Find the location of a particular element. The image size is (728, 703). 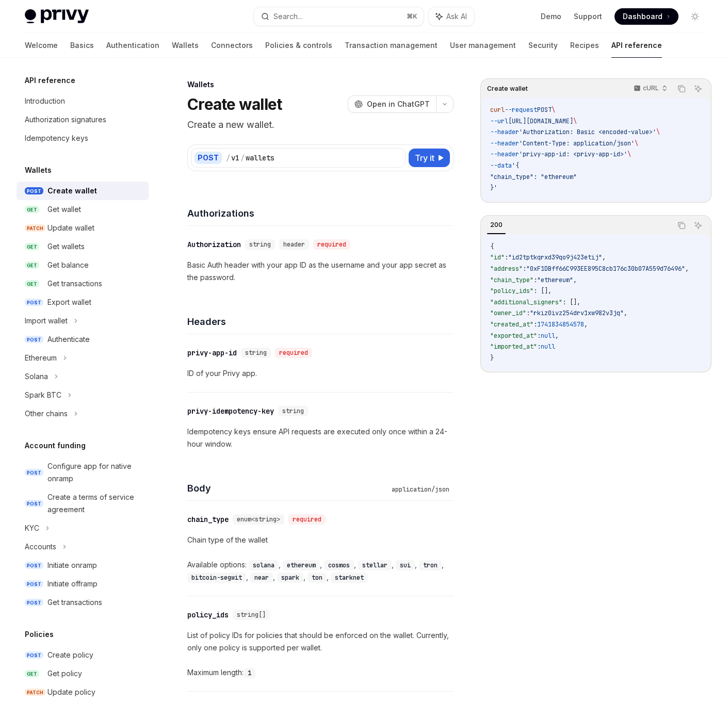

a: API reference is located at coordinates (637, 45).